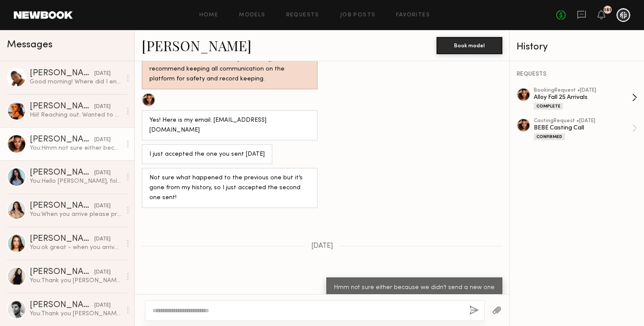 The width and height of the screenshot is (644, 326). Describe the element at coordinates (358, 15) in the screenshot. I see `a: Job Posts` at that location.